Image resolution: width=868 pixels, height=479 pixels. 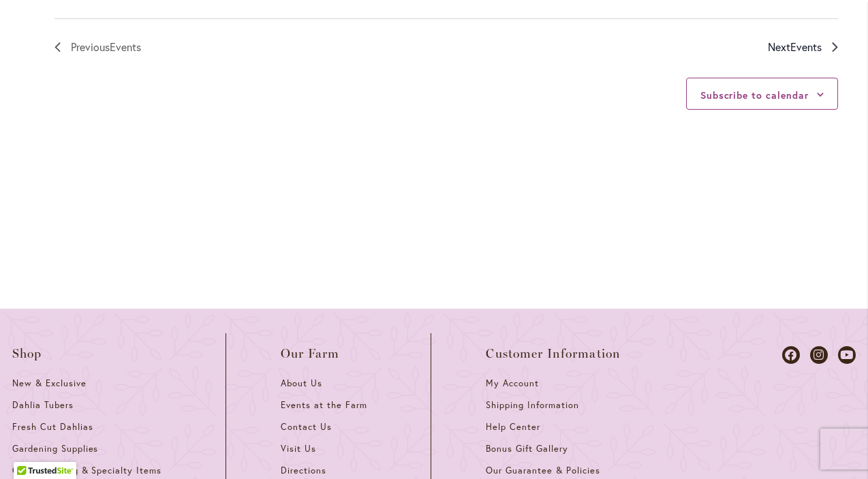 I want to click on span: Bonus Gift Gallery, so click(x=527, y=448).